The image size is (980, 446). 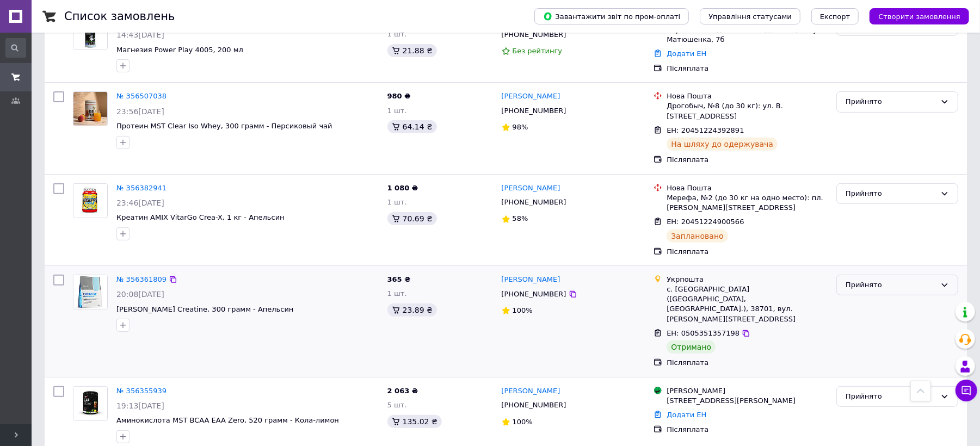 What do you see at coordinates (119, 16) in the screenshot?
I see `h1: Список замовлень` at bounding box center [119, 16].